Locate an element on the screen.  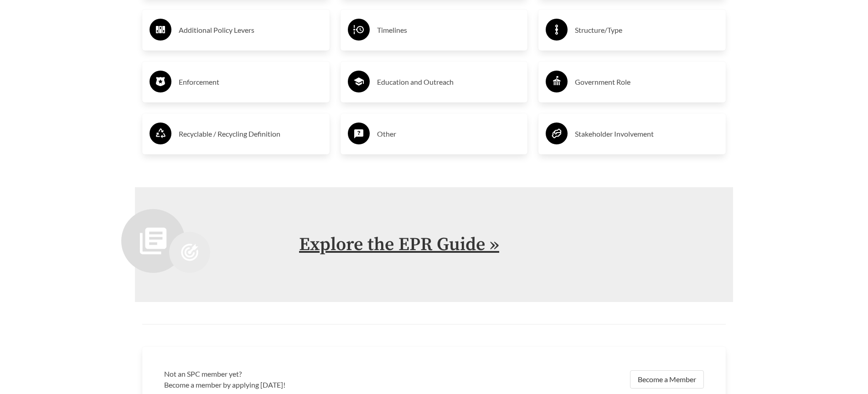
h3: Government Role is located at coordinates (647, 82).